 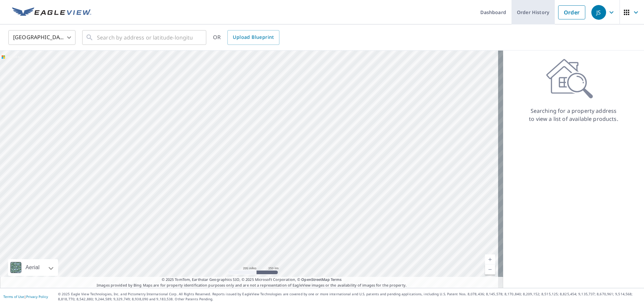 I want to click on div: JS, so click(x=599, y=12).